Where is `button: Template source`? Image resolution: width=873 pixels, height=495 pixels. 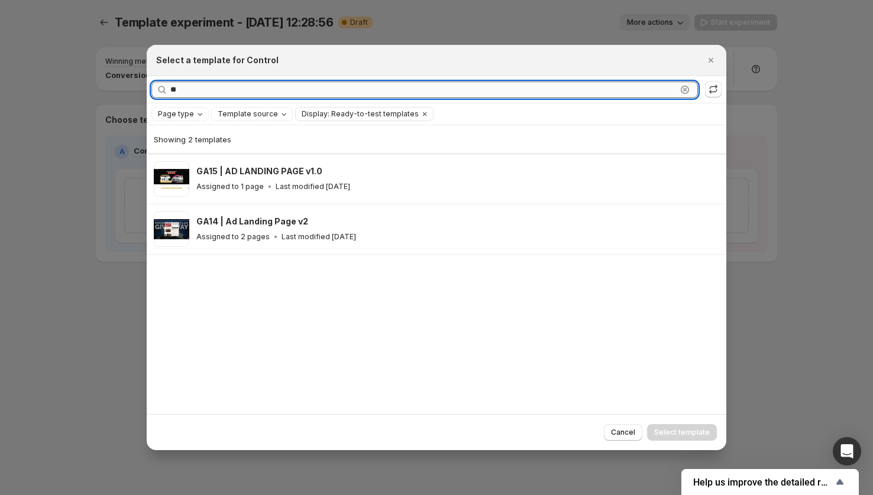 button: Template source is located at coordinates (252, 114).